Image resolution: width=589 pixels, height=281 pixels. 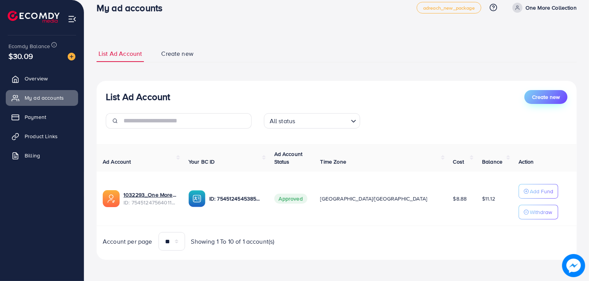 I want to click on button: Withdraw, so click(x=538, y=212).